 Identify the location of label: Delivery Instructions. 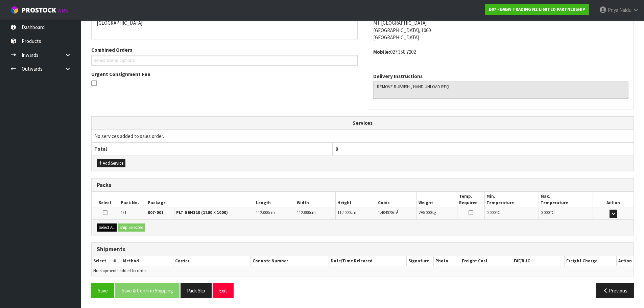
(398, 76).